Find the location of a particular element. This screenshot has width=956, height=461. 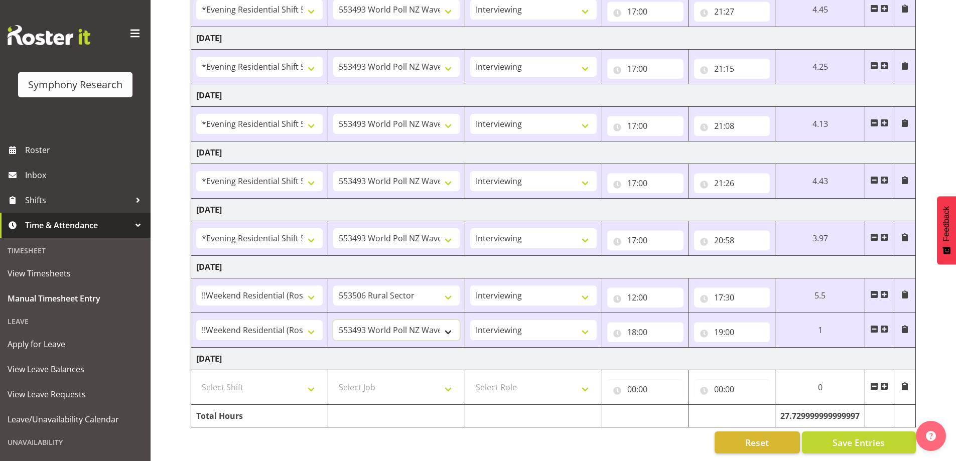

td: 4.25 is located at coordinates (820, 67).